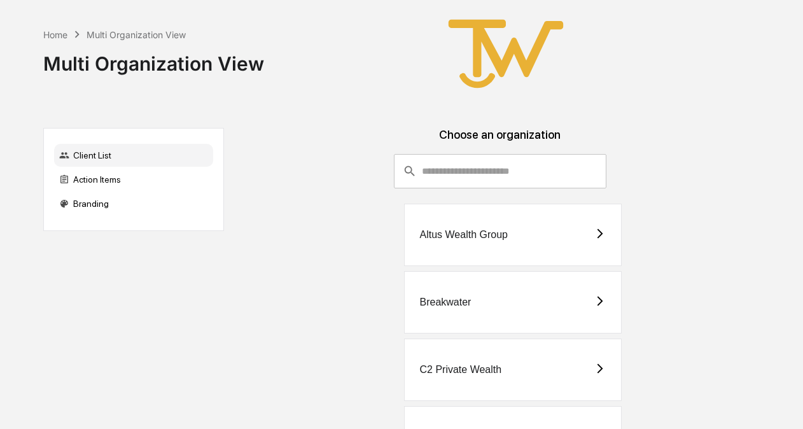  Describe the element at coordinates (461, 370) in the screenshot. I see `div: C2 Private Wealth` at that location.